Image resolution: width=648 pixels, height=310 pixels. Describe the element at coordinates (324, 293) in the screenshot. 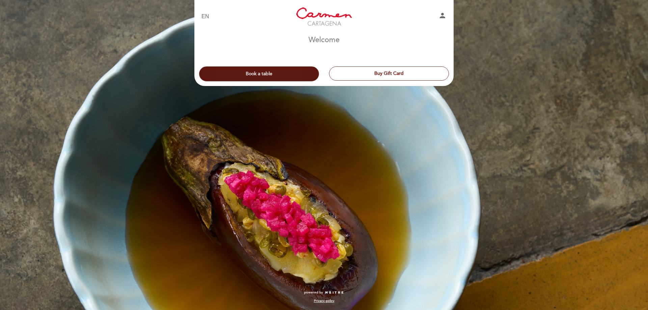

I see `a: powered by` at that location.